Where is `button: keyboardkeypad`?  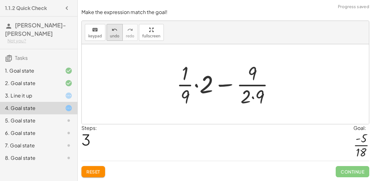
button: keyboardkeypad is located at coordinates (95, 32).